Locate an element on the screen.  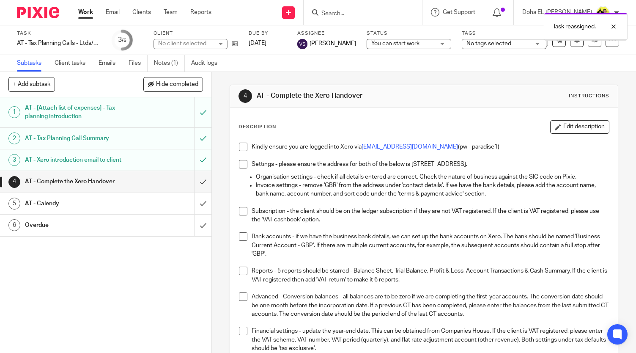
div: AT - Tax Planning Calls - Ltds/CICs/Charities is located at coordinates (59, 43).